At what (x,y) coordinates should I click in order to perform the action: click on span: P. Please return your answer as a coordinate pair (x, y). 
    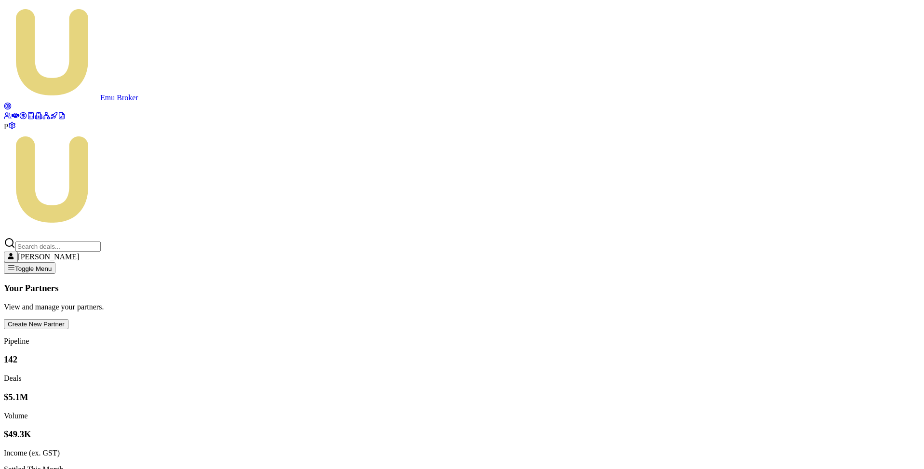
    Looking at the image, I should click on (6, 126).